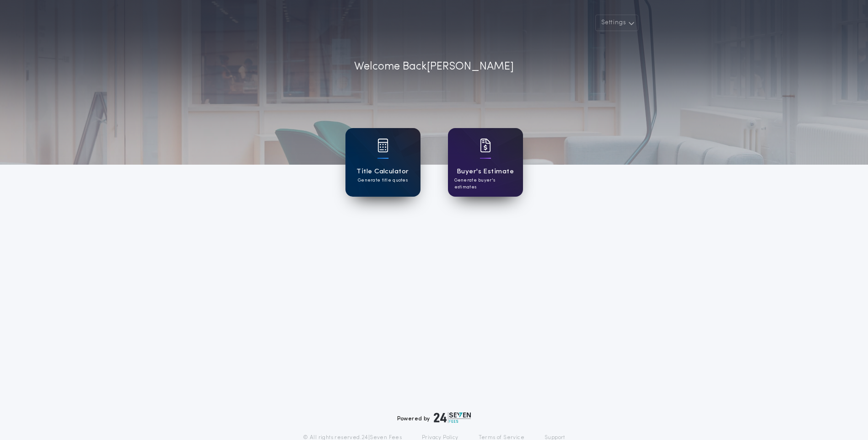  What do you see at coordinates (383, 162) in the screenshot?
I see `a: card iconTitle CalculatorGenerate title quotes` at bounding box center [383, 162].